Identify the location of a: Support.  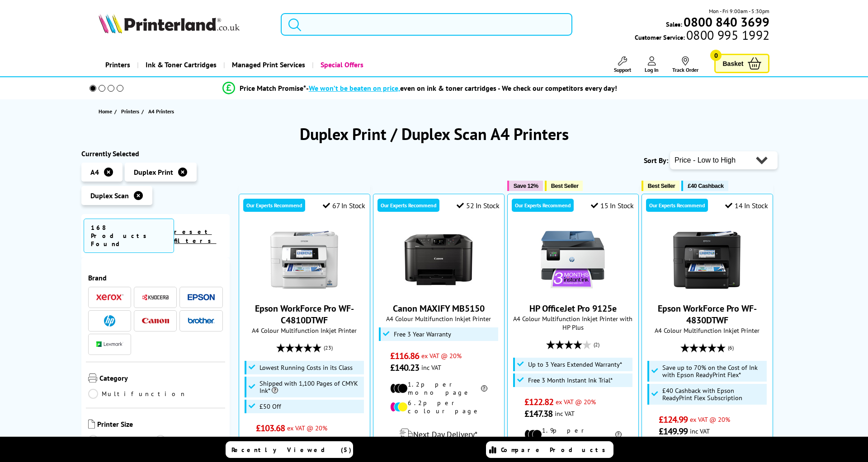
(622, 65).